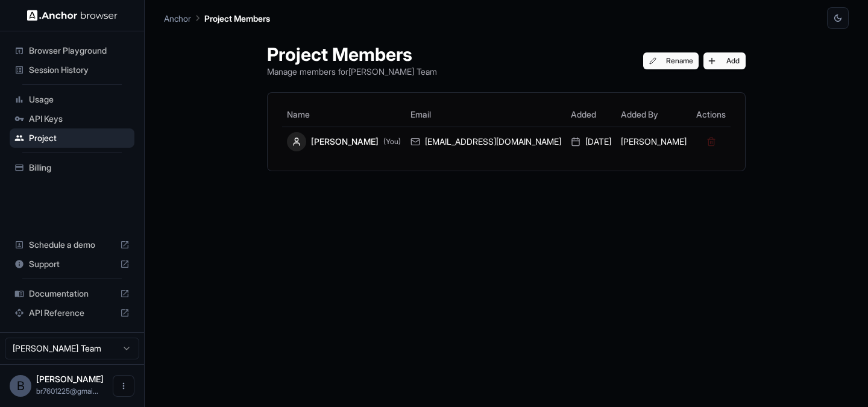 The image size is (868, 407). Describe the element at coordinates (79, 70) in the screenshot. I see `span: Session History` at that location.